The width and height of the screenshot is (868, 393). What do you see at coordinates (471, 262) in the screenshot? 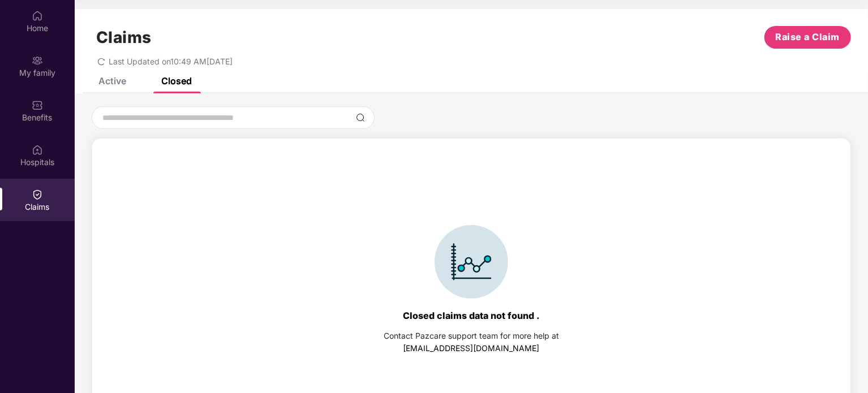
I see `img: svg+xml;base64,PHN2ZyBpZD0iSWNvbl9DbGFpbSIgZGF0YS1uYW1lPSJJY29uIENsYWltIiB4bWxucz0iaHR0cDovL3d3dy...` at bounding box center [471, 262].